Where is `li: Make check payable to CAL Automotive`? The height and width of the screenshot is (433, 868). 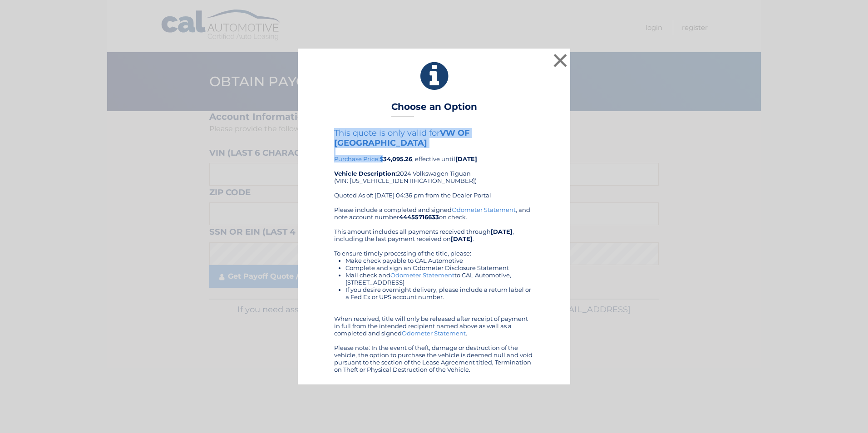
li: Make check payable to CAL Automotive is located at coordinates (439, 261).